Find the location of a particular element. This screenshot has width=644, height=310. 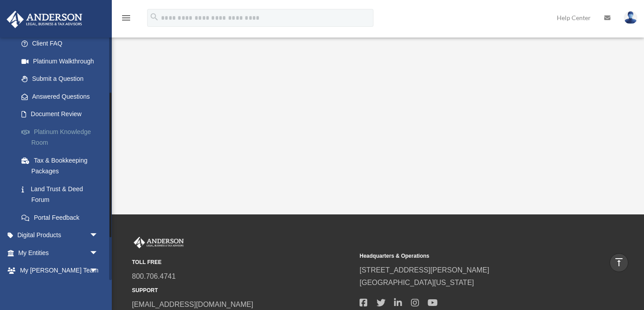

a: Tax & Bookkeeping Packages is located at coordinates (63, 166).